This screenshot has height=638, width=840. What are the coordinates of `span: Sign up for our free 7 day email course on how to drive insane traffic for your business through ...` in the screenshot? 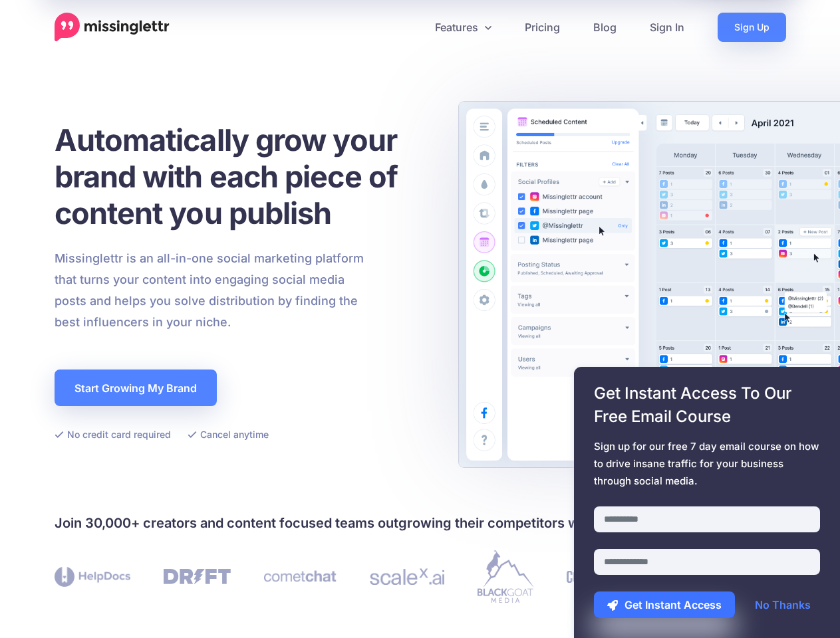 It's located at (707, 464).